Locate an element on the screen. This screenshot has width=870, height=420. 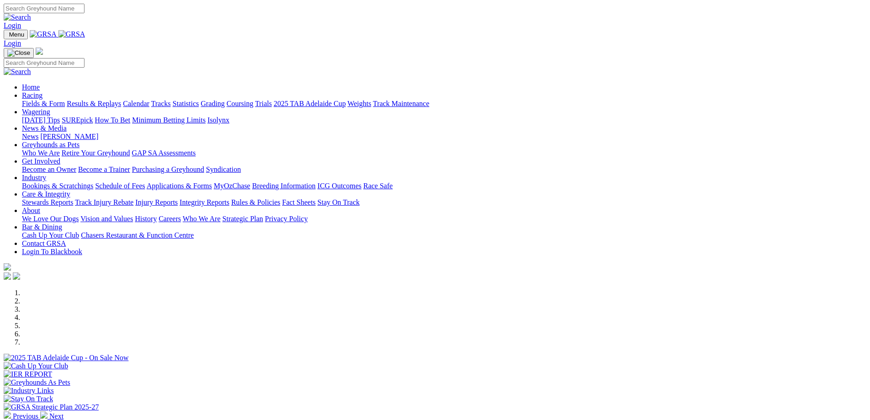
a: Stay On Track is located at coordinates (339, 202).